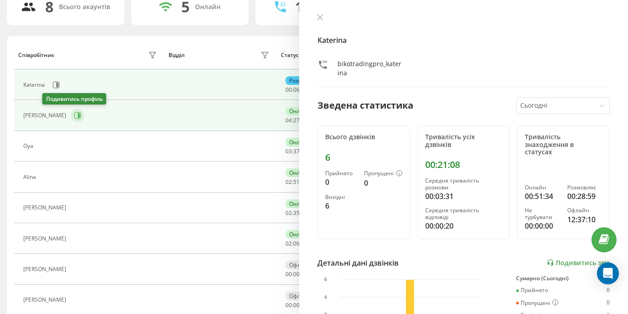 Image resolution: width=628 pixels, height=314 pixels. Describe the element at coordinates (542, 196) in the screenshot. I see `div: 00:51:34` at that location.